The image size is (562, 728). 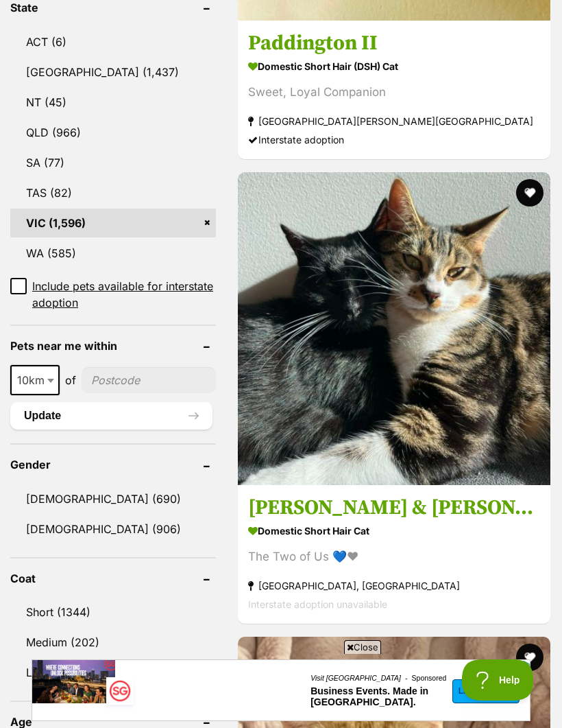 What do you see at coordinates (149, 380) in the screenshot?
I see `input: postcode` at bounding box center [149, 380].